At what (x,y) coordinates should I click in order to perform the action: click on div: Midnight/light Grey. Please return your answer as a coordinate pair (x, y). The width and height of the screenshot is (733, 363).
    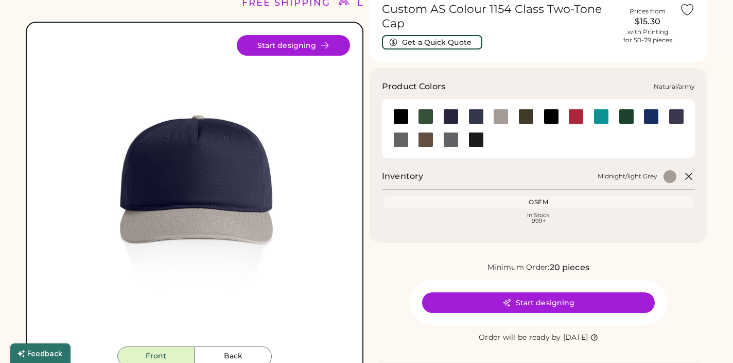
    Looking at the image, I should click on (628, 176).